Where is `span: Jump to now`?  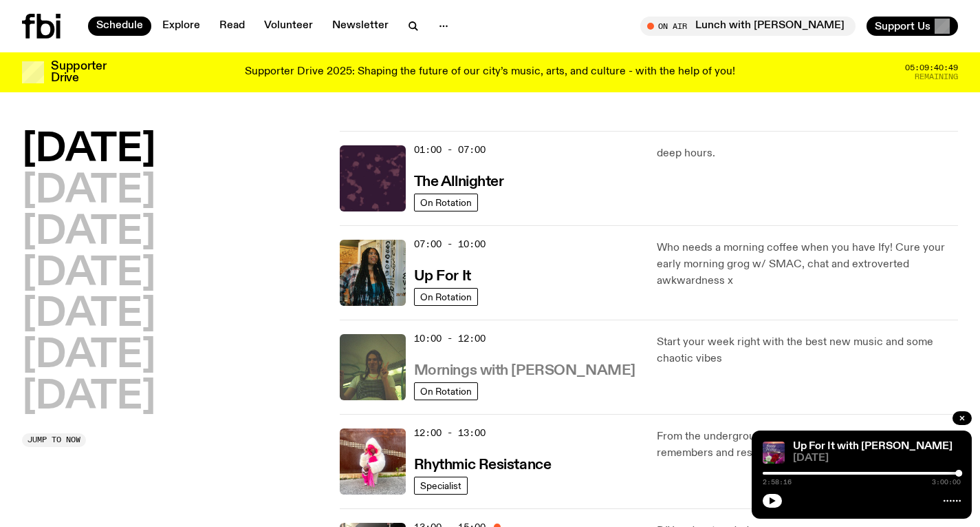
span: Jump to now is located at coordinates (54, 439).